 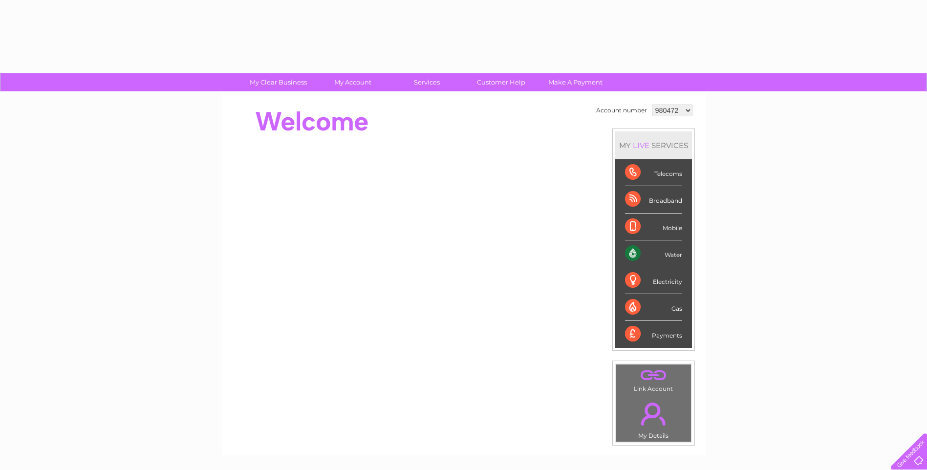 What do you see at coordinates (501, 82) in the screenshot?
I see `a: Customer Help` at bounding box center [501, 82].